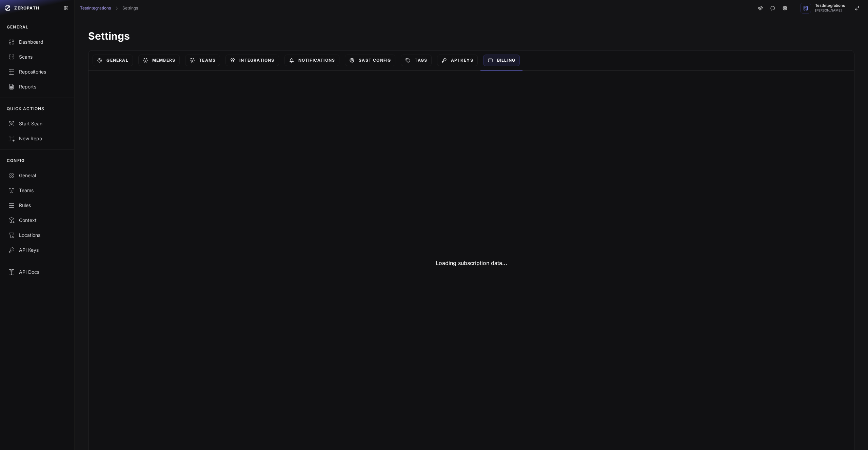 This screenshot has width=868, height=450. Describe the element at coordinates (37, 42) in the screenshot. I see `div: Dashboard` at that location.